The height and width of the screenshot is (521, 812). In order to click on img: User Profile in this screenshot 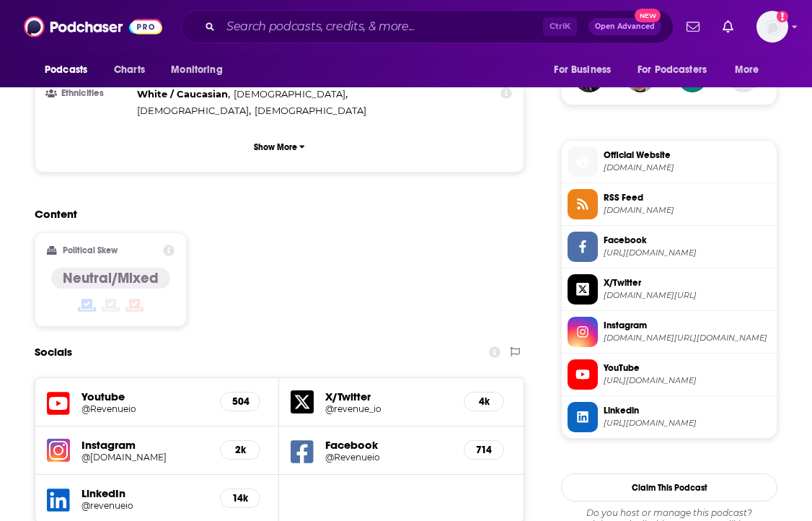, I will do `click(773, 27)`.